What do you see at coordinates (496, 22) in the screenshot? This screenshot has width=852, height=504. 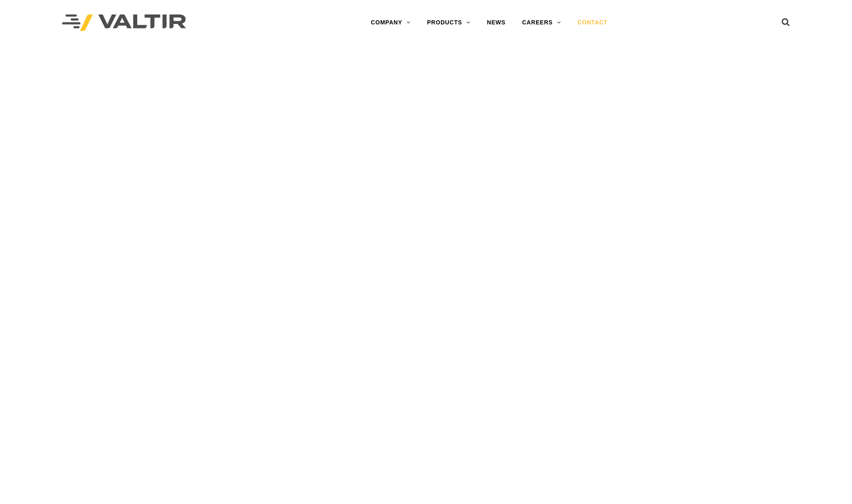 I see `a: NEWS` at bounding box center [496, 22].